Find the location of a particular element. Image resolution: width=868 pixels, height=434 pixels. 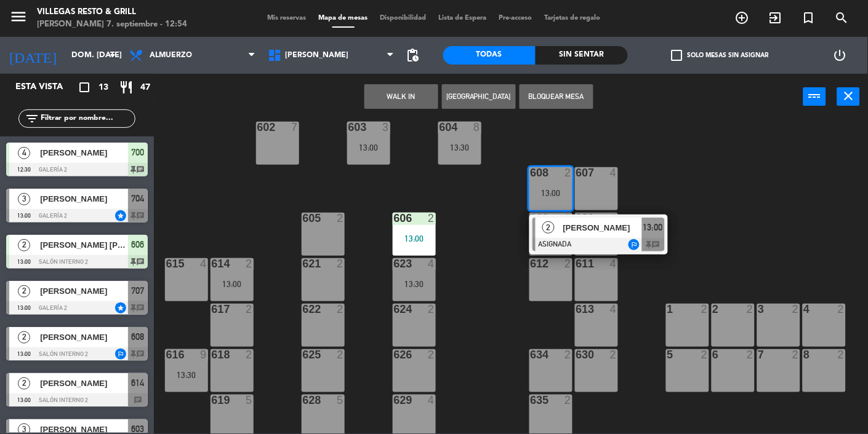

div: 604 is located at coordinates (440, 127).